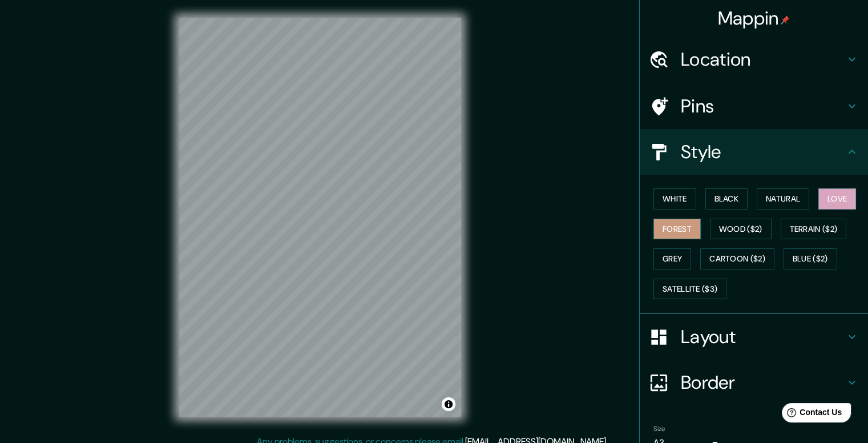 This screenshot has width=868, height=443. What do you see at coordinates (837, 198) in the screenshot?
I see `button: Love` at bounding box center [837, 198].